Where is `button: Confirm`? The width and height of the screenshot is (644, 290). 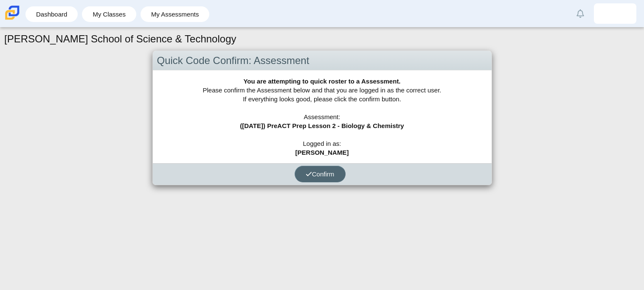
button: Confirm is located at coordinates (320, 174).